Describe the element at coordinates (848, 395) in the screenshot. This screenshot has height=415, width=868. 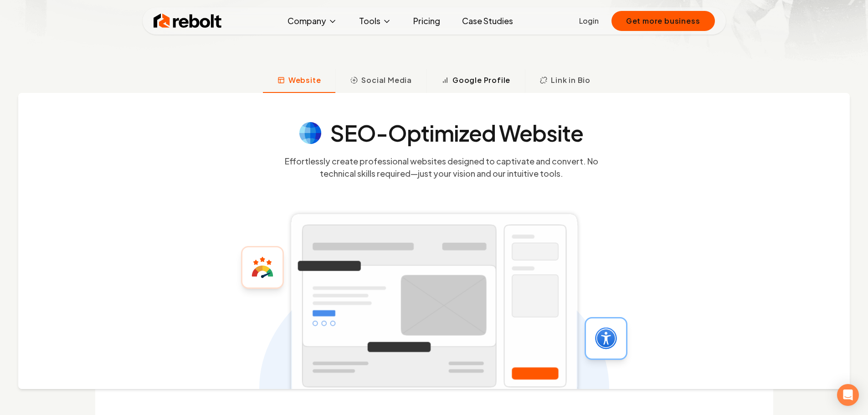
I see `div: Open Intercom Messenger` at that location.